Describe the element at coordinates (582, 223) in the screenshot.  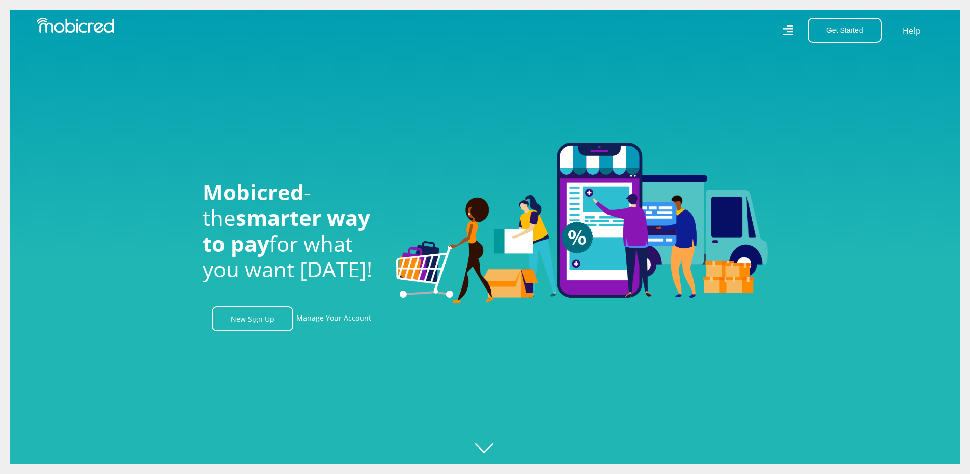
I see `img: Welcome to Mobicred` at that location.